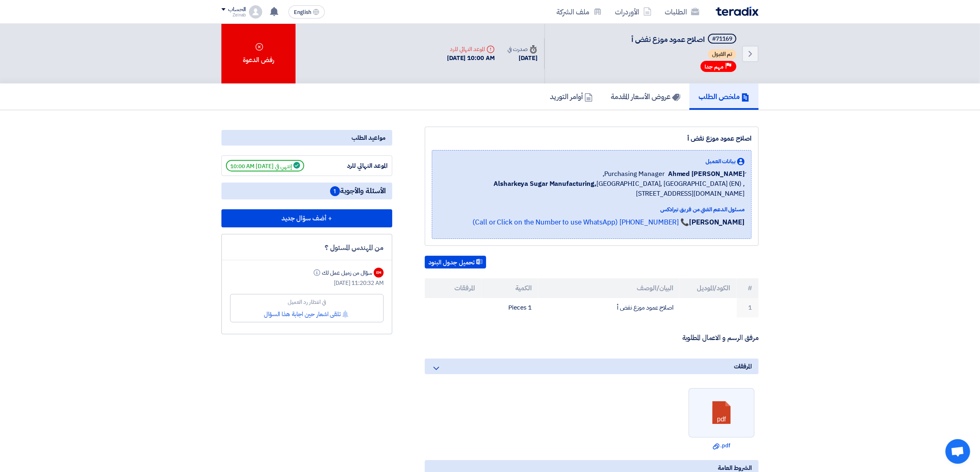 The image size is (980, 472). What do you see at coordinates (379, 273) in the screenshot?
I see `div: EM` at bounding box center [379, 273].